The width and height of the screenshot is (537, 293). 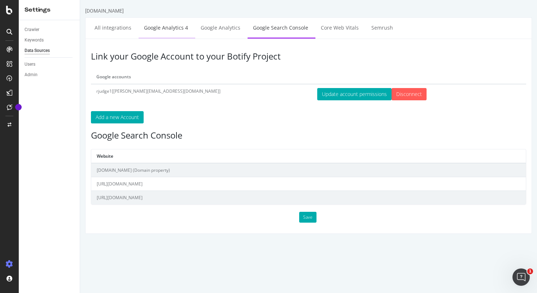 I want to click on h3: Link your Google Account to your Botify Project, so click(x=228, y=56).